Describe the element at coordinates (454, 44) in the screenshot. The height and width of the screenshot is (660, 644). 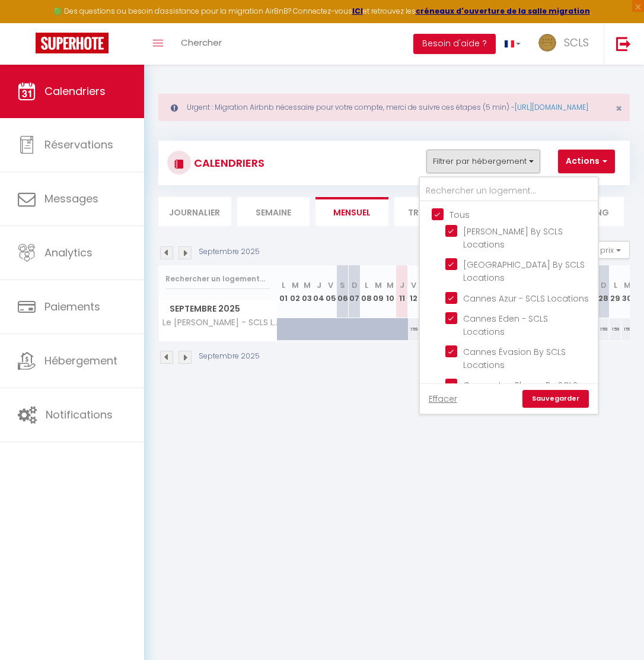
I see `button: Besoin d'aide ?` at that location.